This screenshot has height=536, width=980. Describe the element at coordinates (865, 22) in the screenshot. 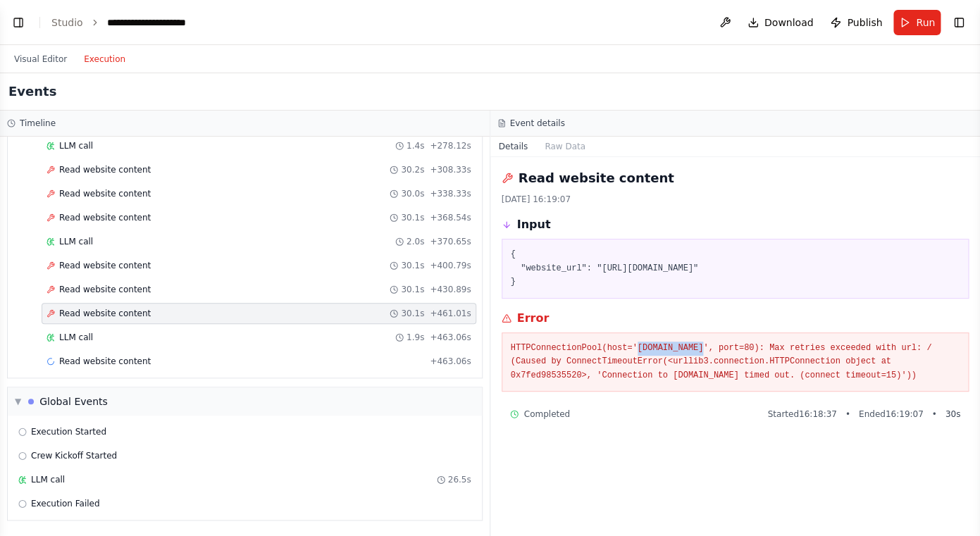

I see `span: Publish` at that location.